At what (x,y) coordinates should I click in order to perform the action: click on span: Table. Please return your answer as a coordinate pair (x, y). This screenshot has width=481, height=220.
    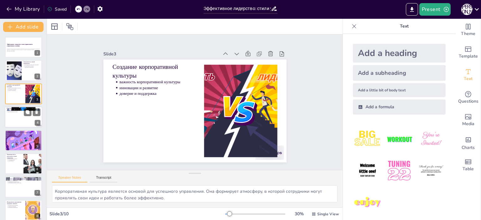
    Looking at the image, I should click on (468, 169).